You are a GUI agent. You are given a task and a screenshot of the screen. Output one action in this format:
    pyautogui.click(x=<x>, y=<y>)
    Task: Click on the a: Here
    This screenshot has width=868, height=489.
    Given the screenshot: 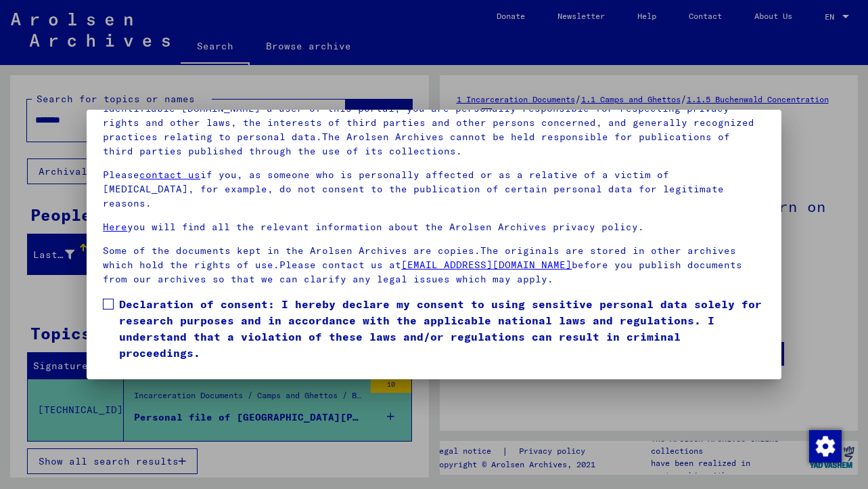 What is the action you would take?
    pyautogui.click(x=115, y=226)
    